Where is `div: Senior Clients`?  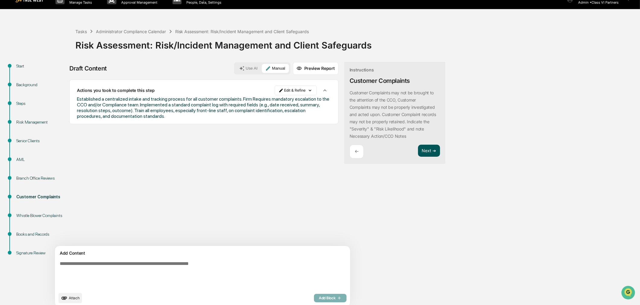
div: Senior Clients is located at coordinates (41, 141).